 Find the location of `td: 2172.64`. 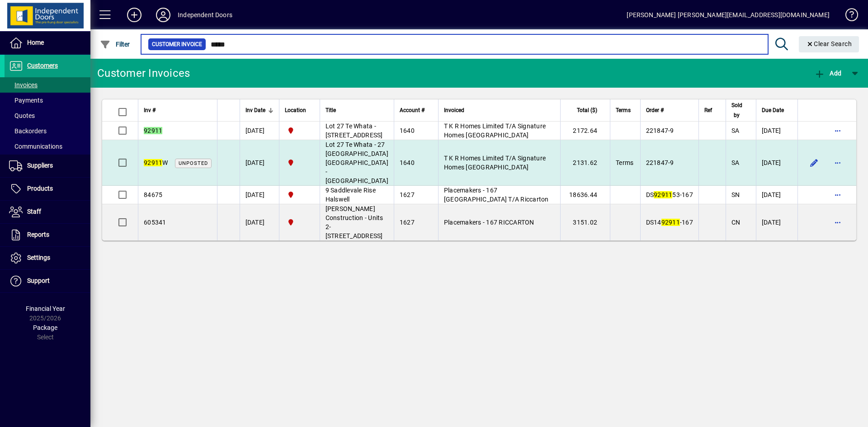

td: 2172.64 is located at coordinates (585, 131).